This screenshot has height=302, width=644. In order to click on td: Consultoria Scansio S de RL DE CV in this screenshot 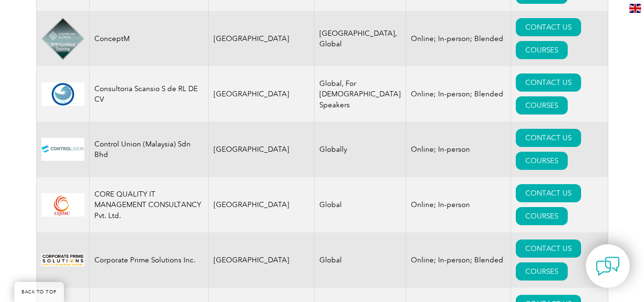, I will do `click(149, 94)`.